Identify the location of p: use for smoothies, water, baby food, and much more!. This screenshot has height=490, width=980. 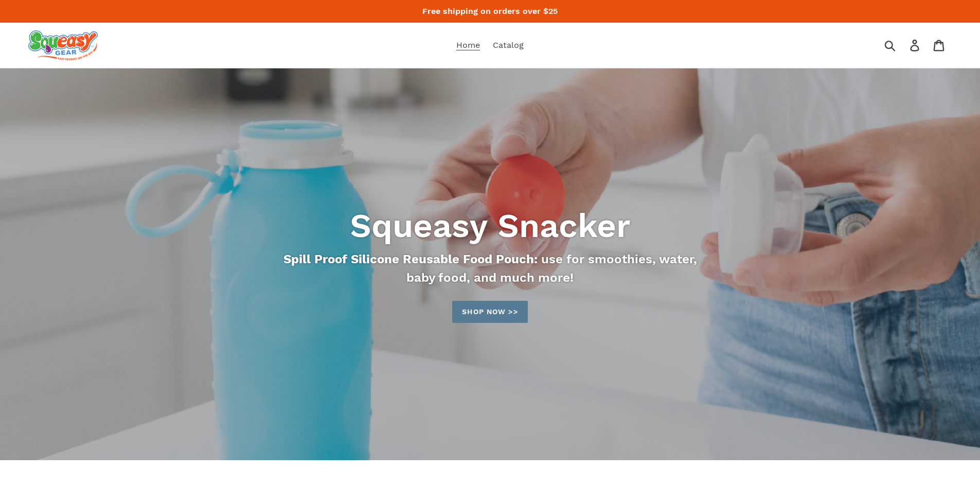
(490, 268).